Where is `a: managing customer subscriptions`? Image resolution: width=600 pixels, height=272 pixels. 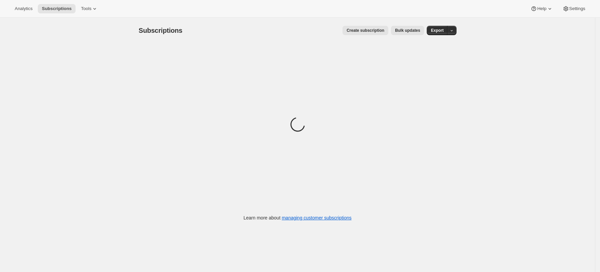 a: managing customer subscriptions is located at coordinates (316, 218).